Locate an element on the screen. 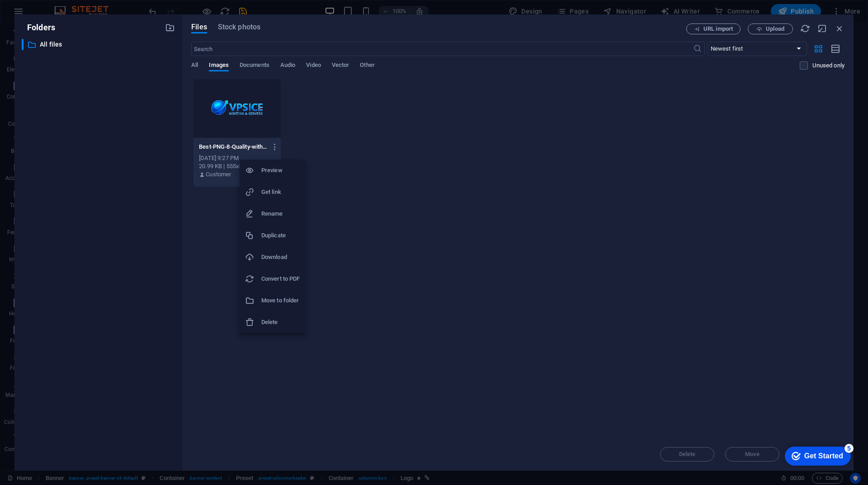  h6: Duplicate is located at coordinates (280, 236).